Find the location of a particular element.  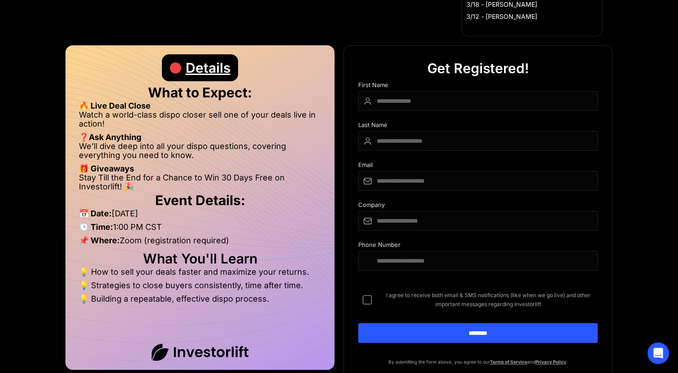

strong: Terms of Service is located at coordinates (509, 362).